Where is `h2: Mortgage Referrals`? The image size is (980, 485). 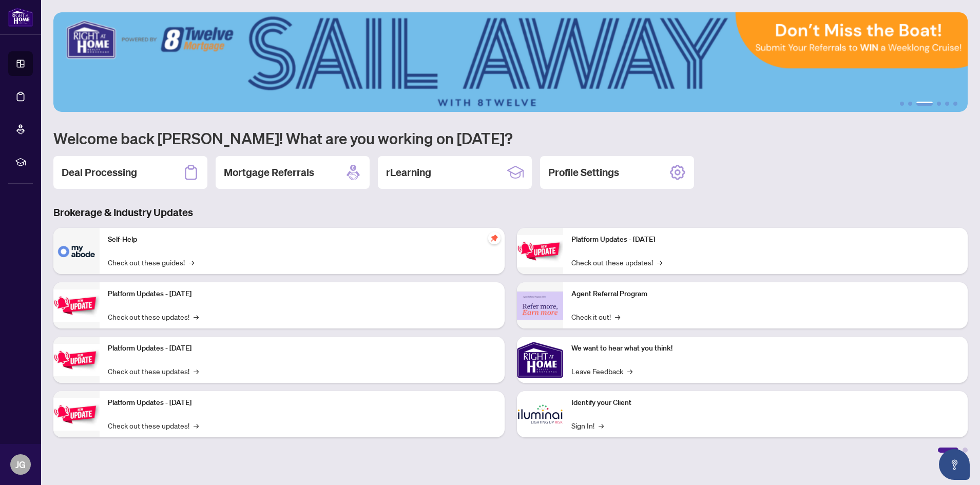 h2: Mortgage Referrals is located at coordinates (269, 172).